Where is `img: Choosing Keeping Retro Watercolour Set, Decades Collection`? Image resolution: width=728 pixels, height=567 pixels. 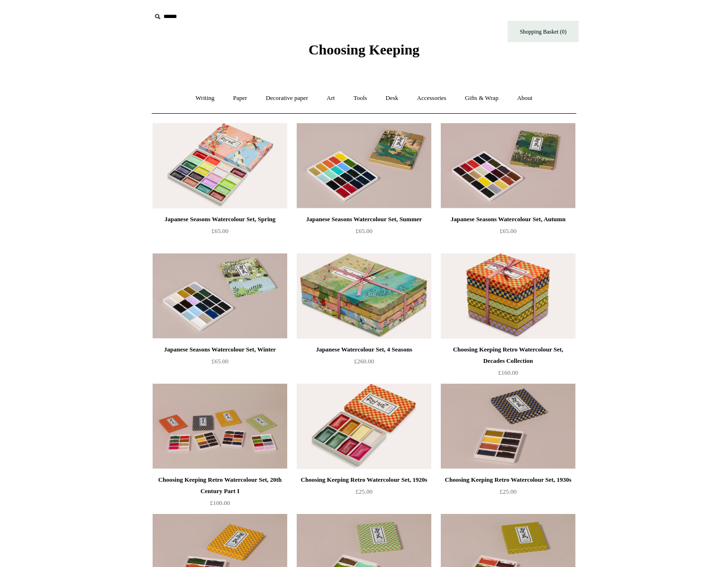 img: Choosing Keeping Retro Watercolour Set, Decades Collection is located at coordinates (508, 296).